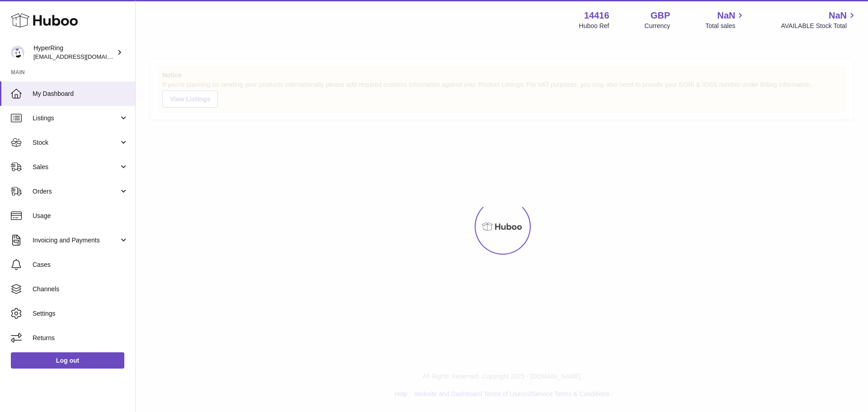 The height and width of the screenshot is (412, 868). Describe the element at coordinates (726, 20) in the screenshot. I see `a: NaN Total sales` at that location.